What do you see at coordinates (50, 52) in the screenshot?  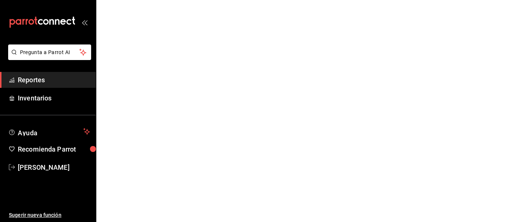 I see `span: Pregunta a Parrot AI` at bounding box center [50, 52].